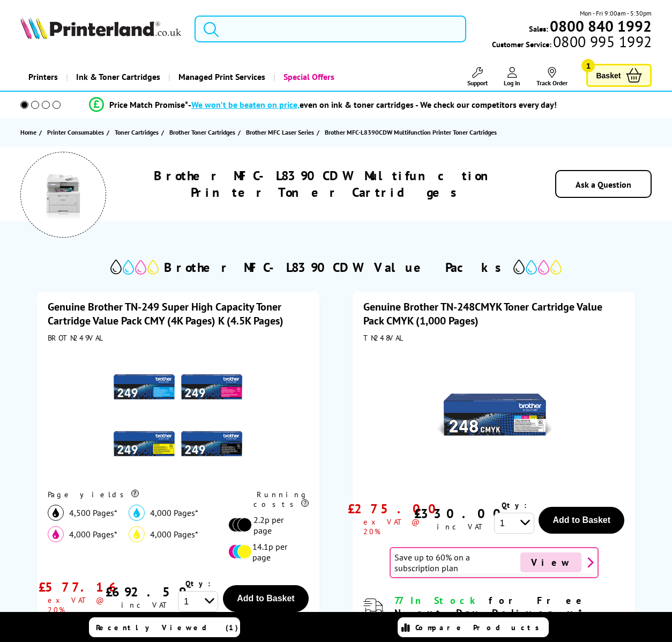 Image resolution: width=672 pixels, height=642 pixels. What do you see at coordinates (145, 591) in the screenshot?
I see `div: £692.59` at bounding box center [145, 591].